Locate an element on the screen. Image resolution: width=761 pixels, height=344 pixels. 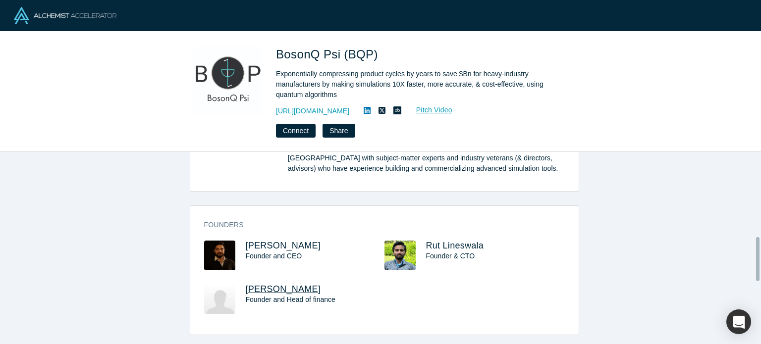
button: Connect is located at coordinates (296, 131).